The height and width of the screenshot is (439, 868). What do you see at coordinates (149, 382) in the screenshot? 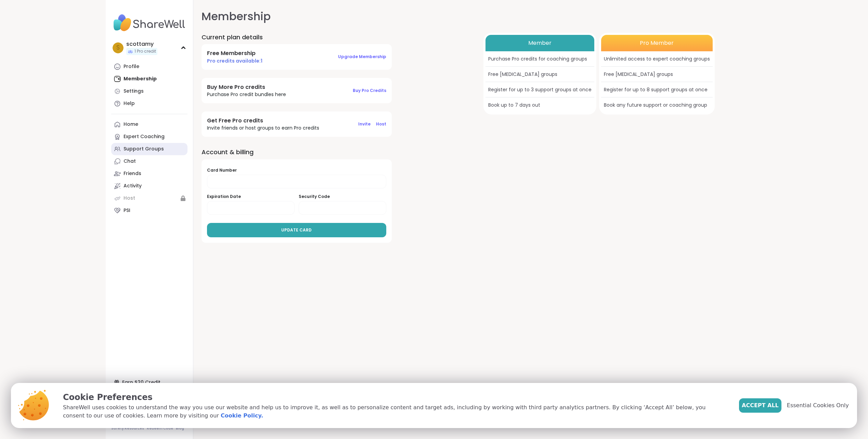
I see `div: Earn $20 Credit` at bounding box center [149, 382].